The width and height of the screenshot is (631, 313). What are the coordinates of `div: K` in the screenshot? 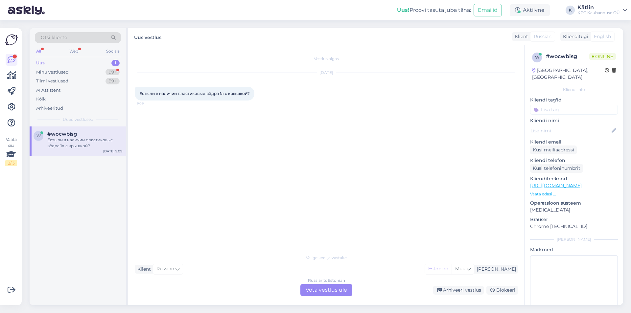 It's located at (570, 10).